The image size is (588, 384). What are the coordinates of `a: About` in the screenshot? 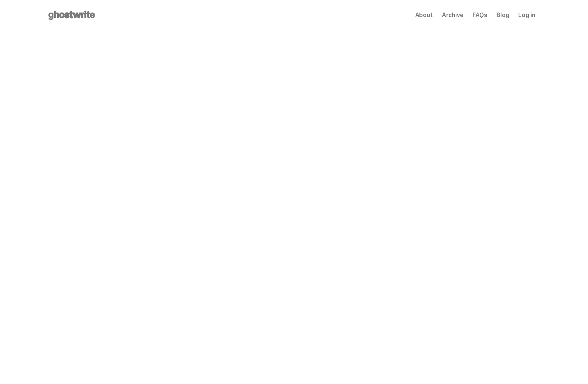 It's located at (424, 15).